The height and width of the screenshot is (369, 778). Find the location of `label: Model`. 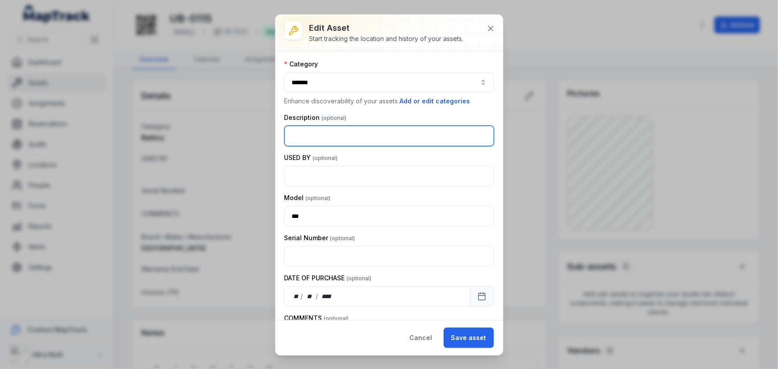

label: Model is located at coordinates (308, 198).